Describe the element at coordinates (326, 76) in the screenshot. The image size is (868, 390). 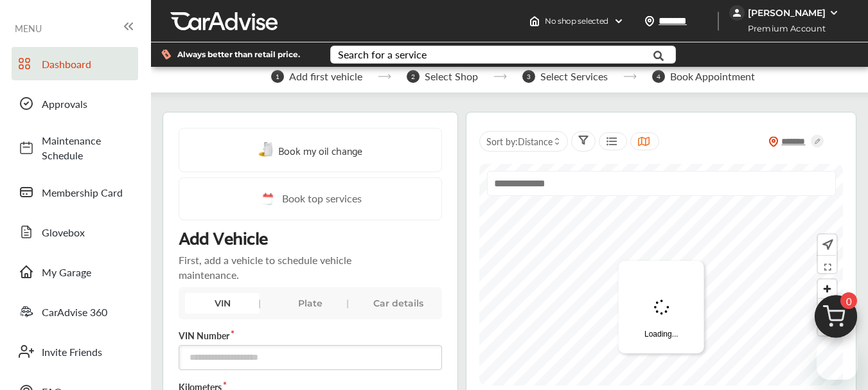
I see `span: Add first vehicle` at that location.